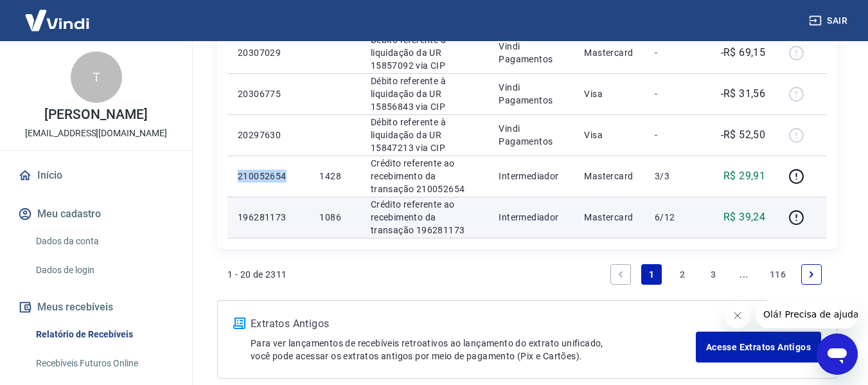  I want to click on p: -R$ 69,15, so click(743, 53).